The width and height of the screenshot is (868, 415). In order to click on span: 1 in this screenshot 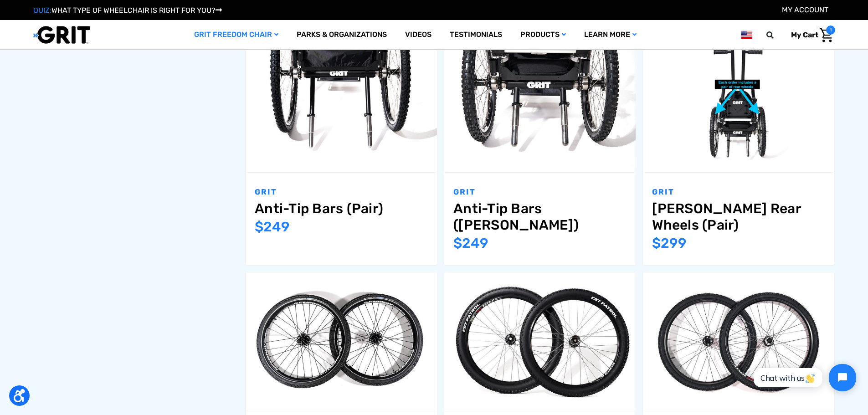, I will do `click(831, 30)`.